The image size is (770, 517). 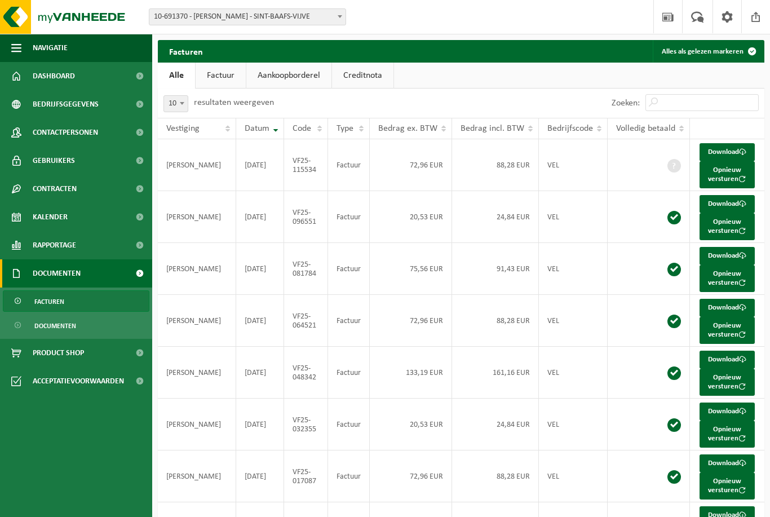 I want to click on span: Dashboard, so click(x=54, y=76).